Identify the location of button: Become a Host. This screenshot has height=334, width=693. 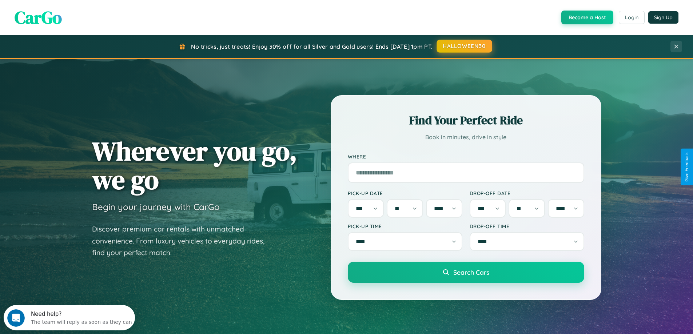
(587, 17).